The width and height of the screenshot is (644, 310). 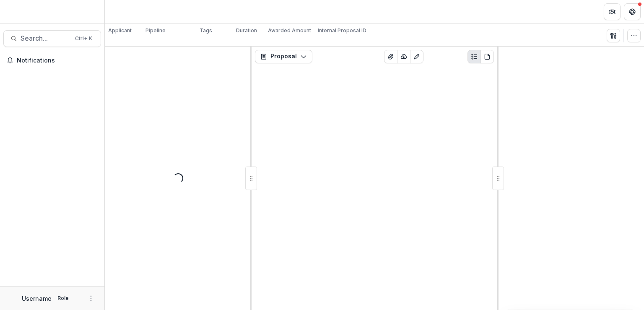 What do you see at coordinates (120, 31) in the screenshot?
I see `p: Applicant` at bounding box center [120, 31].